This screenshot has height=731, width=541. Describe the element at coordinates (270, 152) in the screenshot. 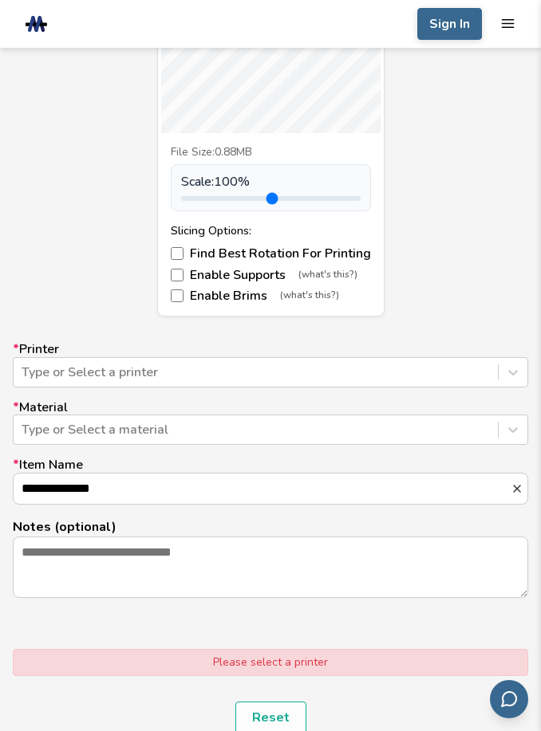

I see `div: File Size: 0.88MB` at that location.